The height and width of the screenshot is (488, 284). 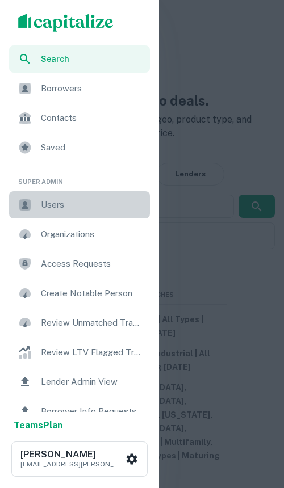 I want to click on div: Saved, so click(x=79, y=148).